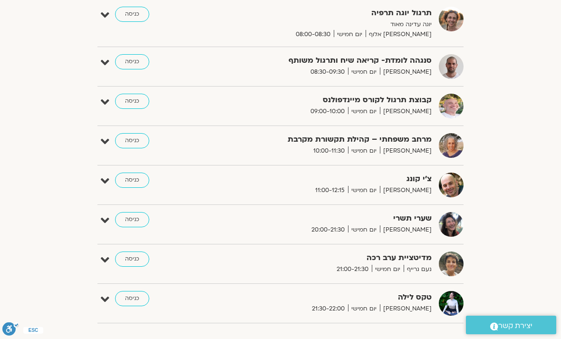 Image resolution: width=561 pixels, height=339 pixels. Describe the element at coordinates (328, 308) in the screenshot. I see `span: 21:30-22:00` at that location.